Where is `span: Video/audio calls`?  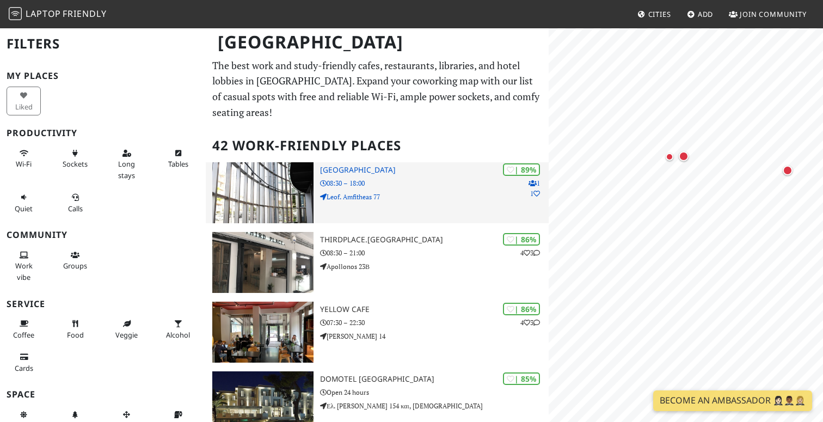
span: Video/audio calls is located at coordinates (75, 209).